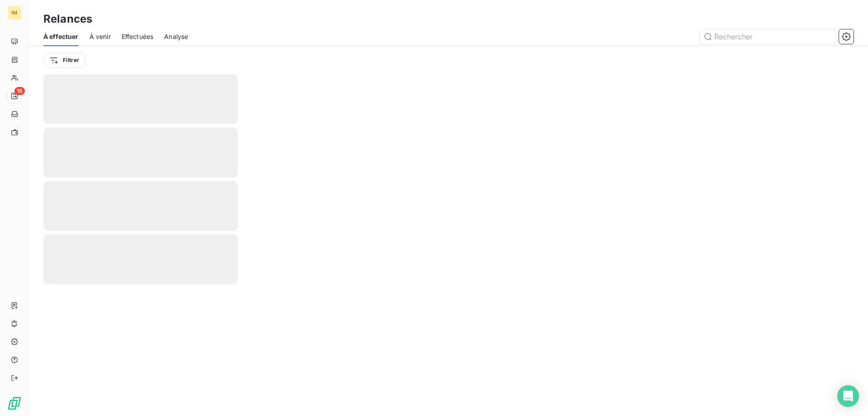 This screenshot has width=868, height=416. I want to click on button: Filtrer, so click(64, 60).